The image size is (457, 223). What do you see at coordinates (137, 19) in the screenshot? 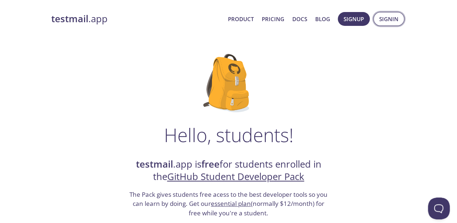
I see `a: testmail.app` at bounding box center [137, 19].